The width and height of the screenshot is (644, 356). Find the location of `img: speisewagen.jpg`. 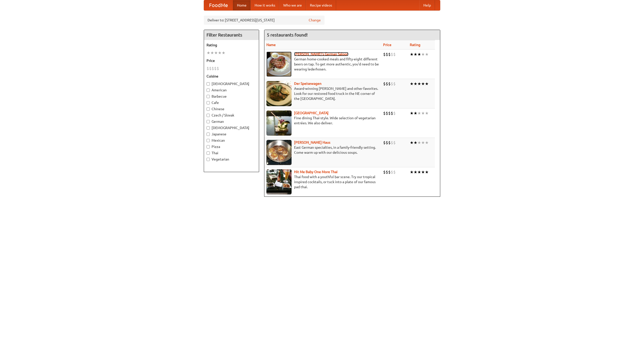

img: speisewagen.jpg is located at coordinates (279, 93).